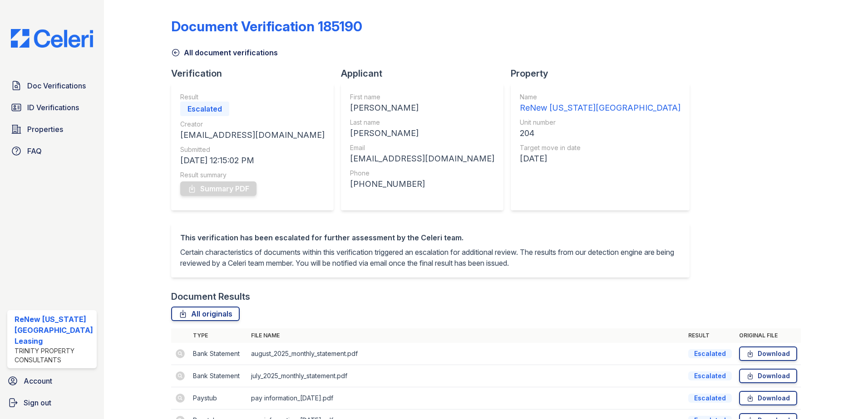 Image resolution: width=868 pixels, height=419 pixels. Describe the element at coordinates (604, 74) in the screenshot. I see `div: Property` at that location.